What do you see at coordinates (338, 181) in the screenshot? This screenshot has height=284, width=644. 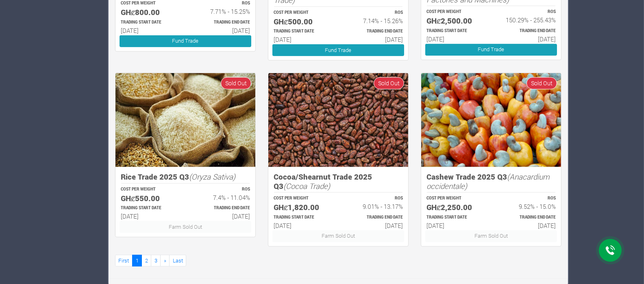 I see `h5: Cocoa/Shearnut Trade 2025 Q3` at bounding box center [338, 181].